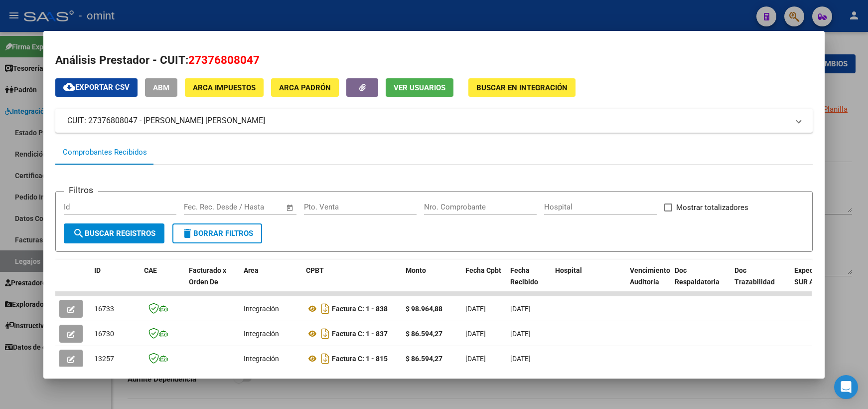 The image size is (868, 409). Describe the element at coordinates (217, 233) in the screenshot. I see `button: Borrar Filtros` at that location.